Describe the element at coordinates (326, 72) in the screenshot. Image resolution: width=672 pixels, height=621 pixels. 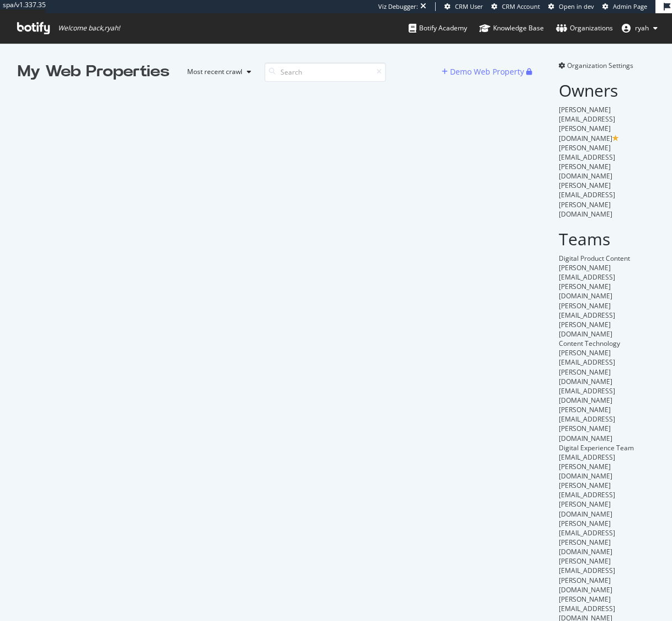
I see `input: Search` at that location.